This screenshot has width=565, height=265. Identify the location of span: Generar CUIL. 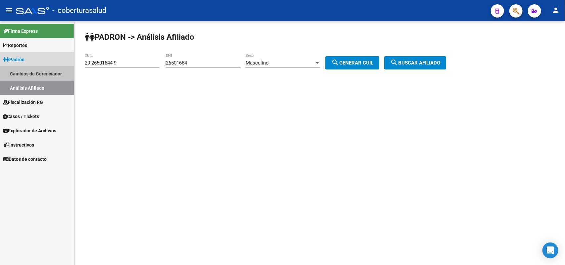
(352, 63).